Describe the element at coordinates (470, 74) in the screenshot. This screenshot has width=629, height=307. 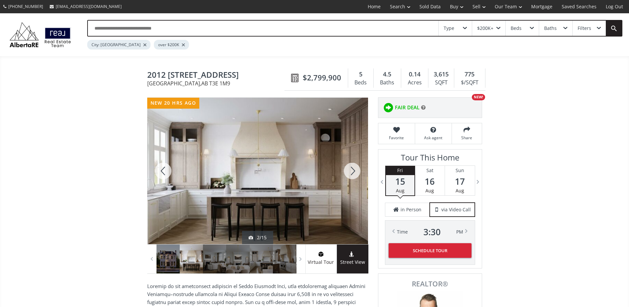
I see `div: 775` at that location.